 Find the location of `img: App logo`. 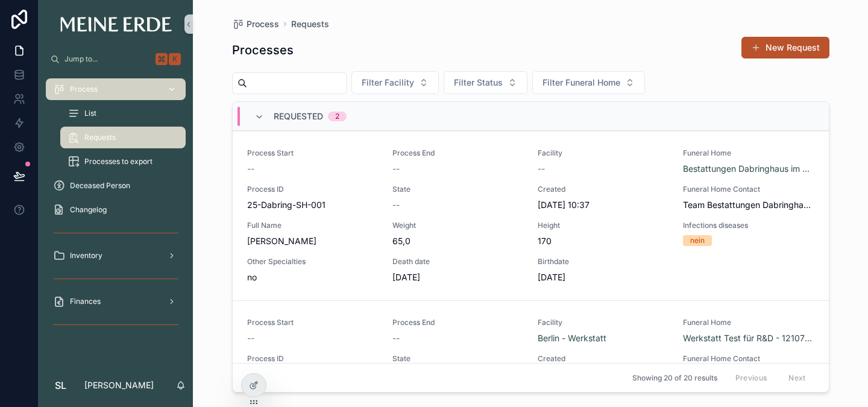

img: App logo is located at coordinates (116, 24).